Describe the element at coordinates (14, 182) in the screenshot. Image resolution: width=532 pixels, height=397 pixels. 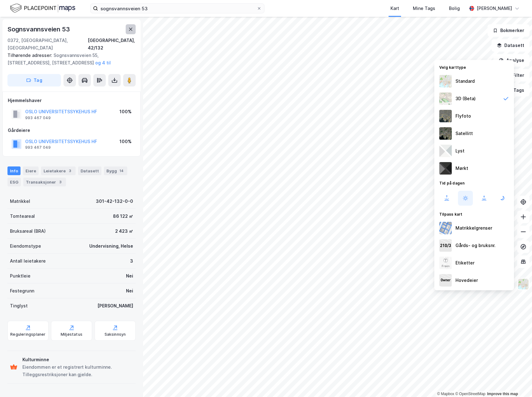
I see `div: ESG` at that location.